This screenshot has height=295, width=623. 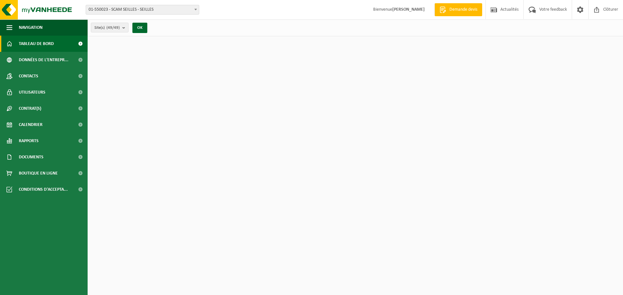 What do you see at coordinates (29, 141) in the screenshot?
I see `span: Rapports` at bounding box center [29, 141].